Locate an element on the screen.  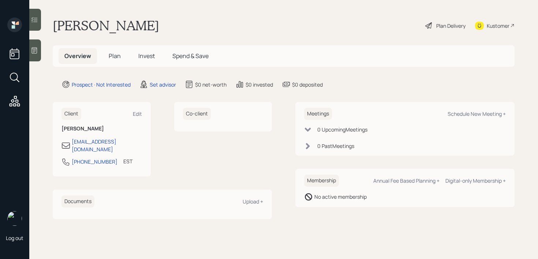
div: Prospect · Not Interested is located at coordinates (101, 84).